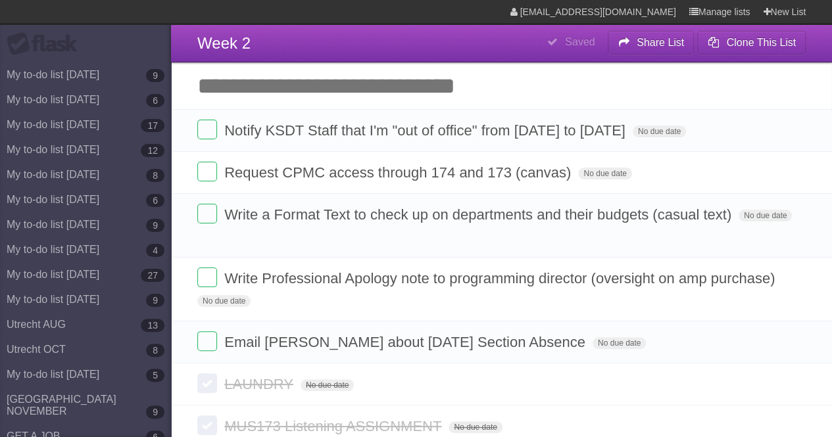  I want to click on b: Clone This List, so click(761, 42).